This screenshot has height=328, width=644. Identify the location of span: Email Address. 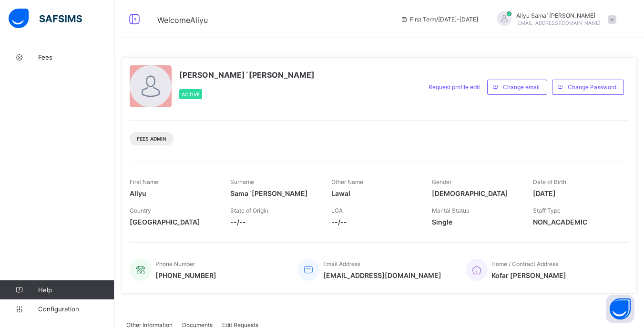
(342, 264).